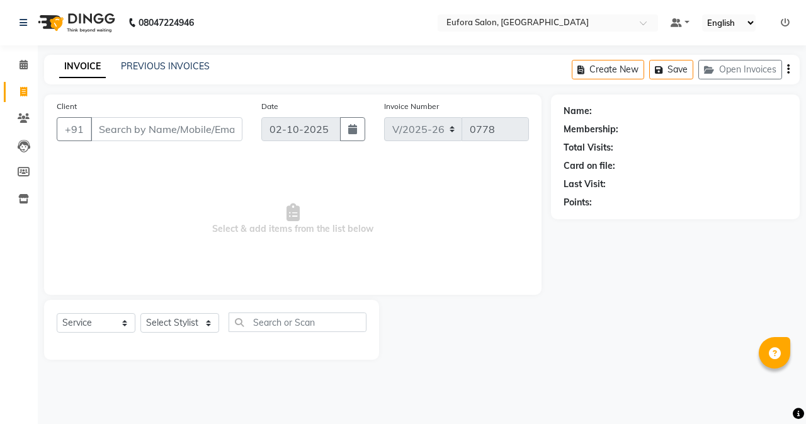 The image size is (806, 424). What do you see at coordinates (411, 106) in the screenshot?
I see `label: Invoice Number` at bounding box center [411, 106].